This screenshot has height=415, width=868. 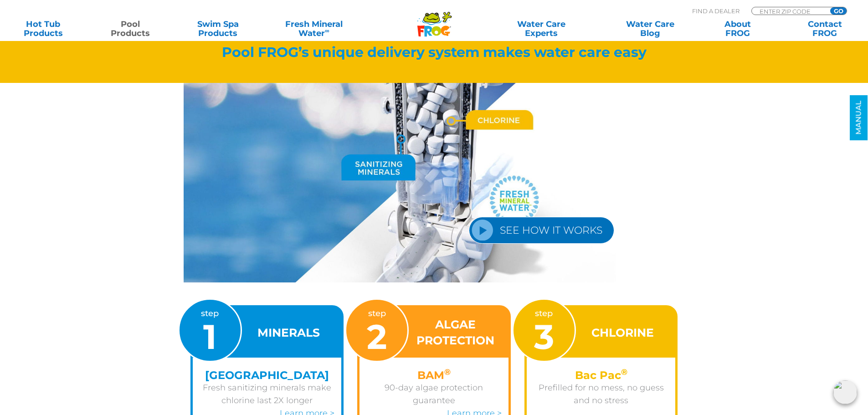 I want to click on a: Hot TubProducts, so click(x=43, y=29).